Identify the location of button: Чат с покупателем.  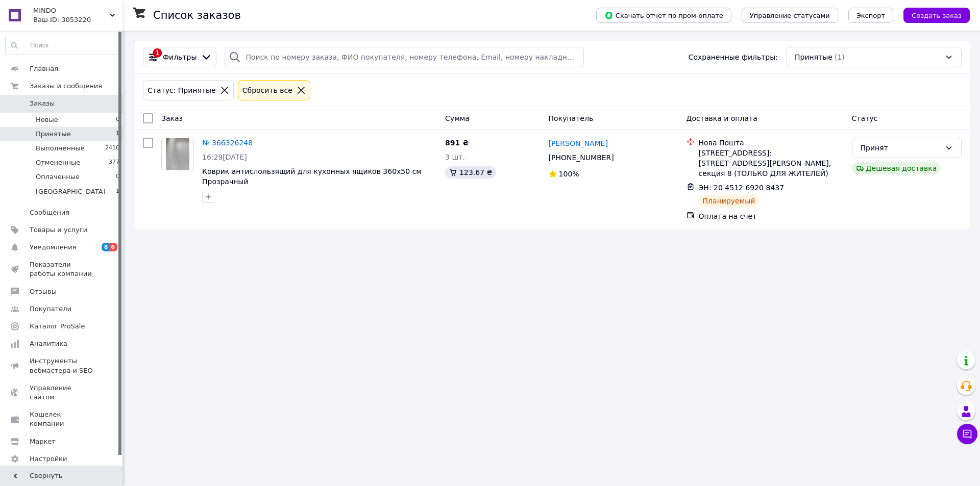
(967, 434).